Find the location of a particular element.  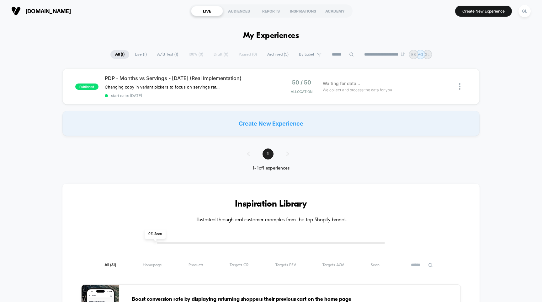

span: Live ( 1 ) is located at coordinates (141, 54).